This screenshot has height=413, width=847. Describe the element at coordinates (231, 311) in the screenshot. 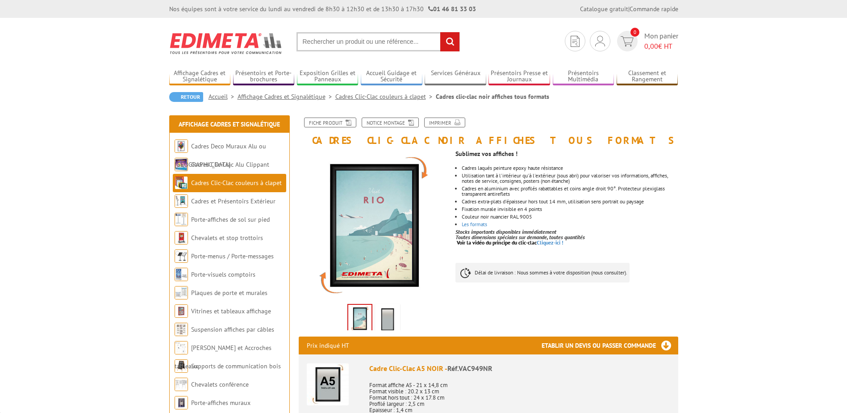

I see `a: Vitrines et tableaux affichage` at that location.